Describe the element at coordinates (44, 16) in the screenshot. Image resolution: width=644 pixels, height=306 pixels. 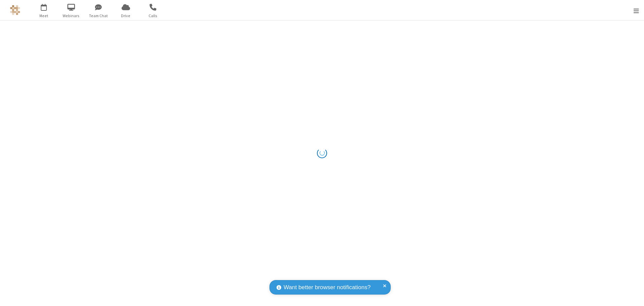
I see `span: Meet` at that location.